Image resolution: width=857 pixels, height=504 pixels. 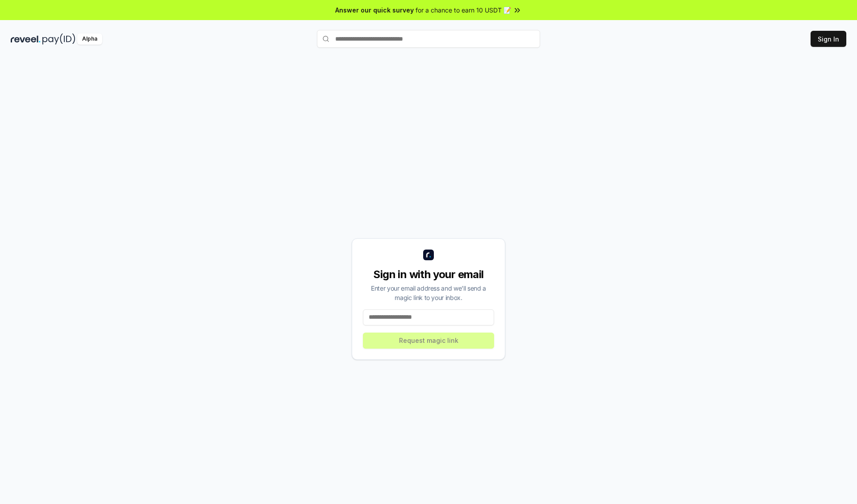 I want to click on img: reveel_dark, so click(x=26, y=39).